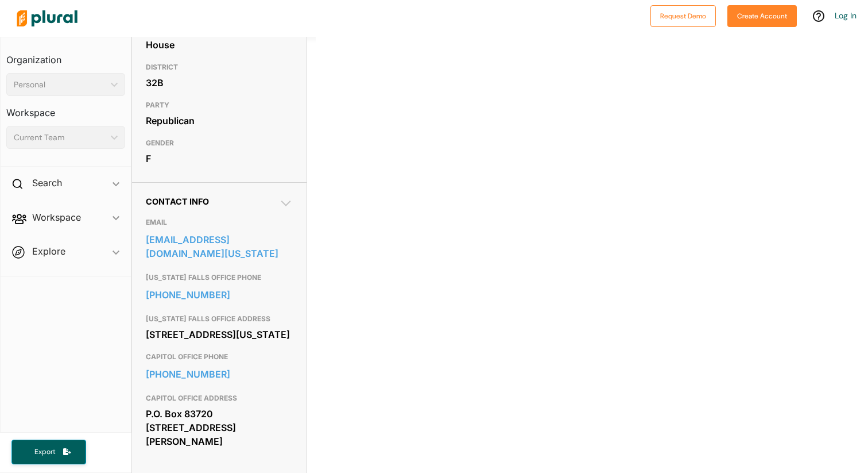 This screenshot has width=868, height=473. I want to click on h3: PARTY, so click(220, 106).